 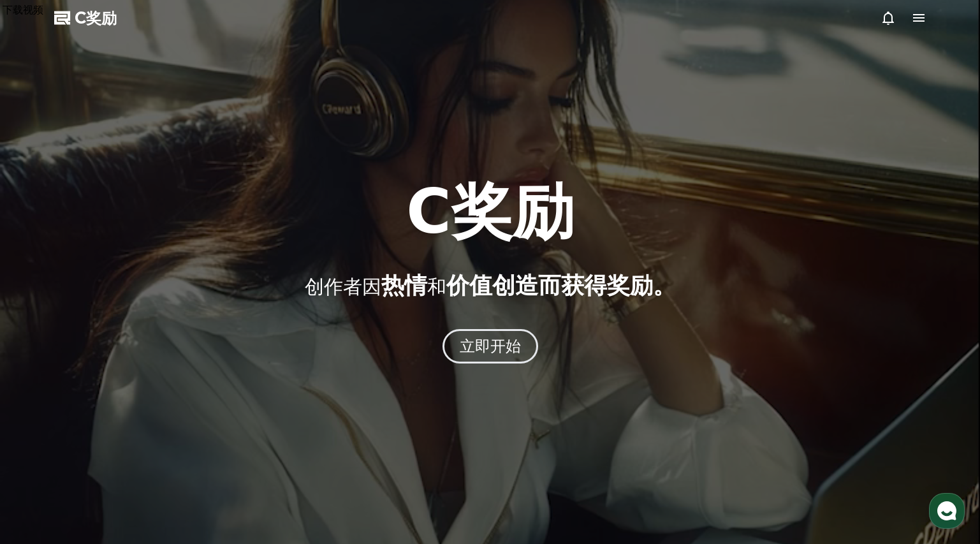 What do you see at coordinates (23, 10) in the screenshot?
I see `font: 下载视频` at bounding box center [23, 10].